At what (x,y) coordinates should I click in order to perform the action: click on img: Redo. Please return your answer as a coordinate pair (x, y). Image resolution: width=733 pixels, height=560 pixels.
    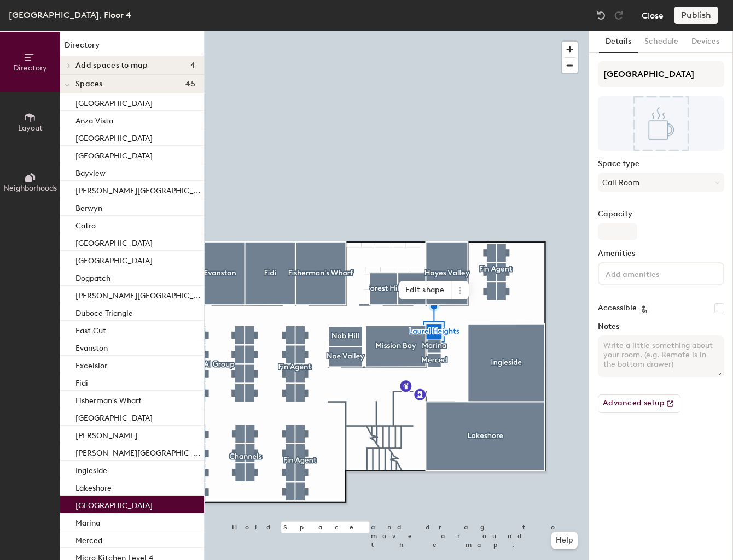
    Looking at the image, I should click on (619, 16).